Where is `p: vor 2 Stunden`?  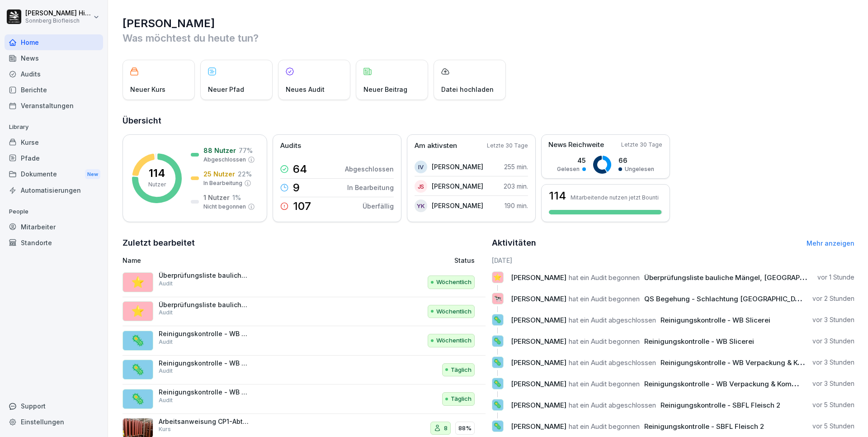 p: vor 2 Stunden is located at coordinates (833, 299).